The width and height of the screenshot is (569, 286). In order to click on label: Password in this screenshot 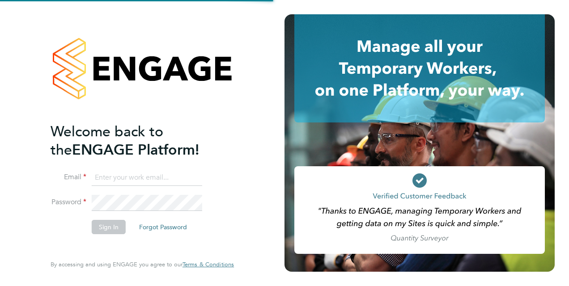, I will do `click(68, 202)`.